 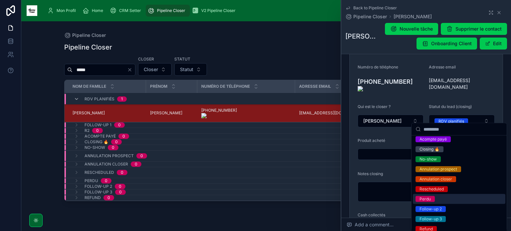 What do you see at coordinates (430, 149) in the screenshot?
I see `div: Closing 🔥` at bounding box center [430, 149].